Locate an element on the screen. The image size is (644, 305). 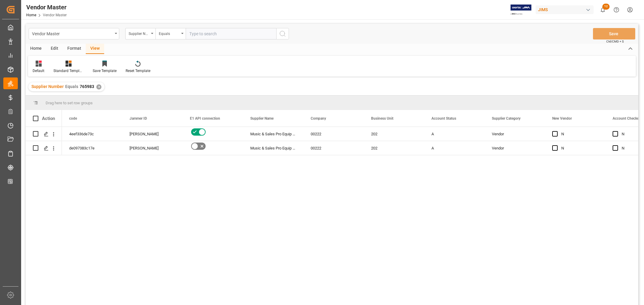
div: JIMS is located at coordinates (565, 9).